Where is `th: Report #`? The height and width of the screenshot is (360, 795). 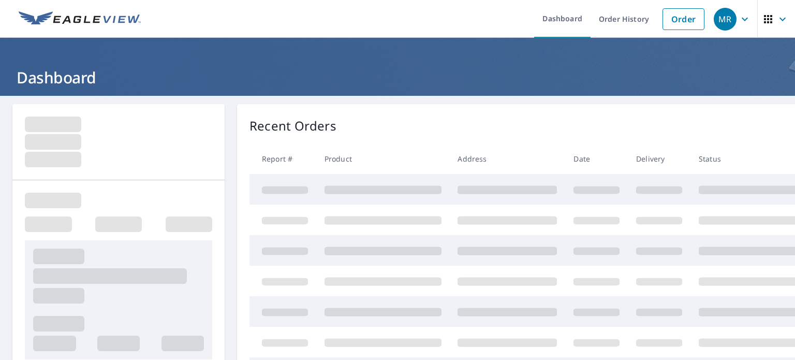 th: Report # is located at coordinates (283, 158).